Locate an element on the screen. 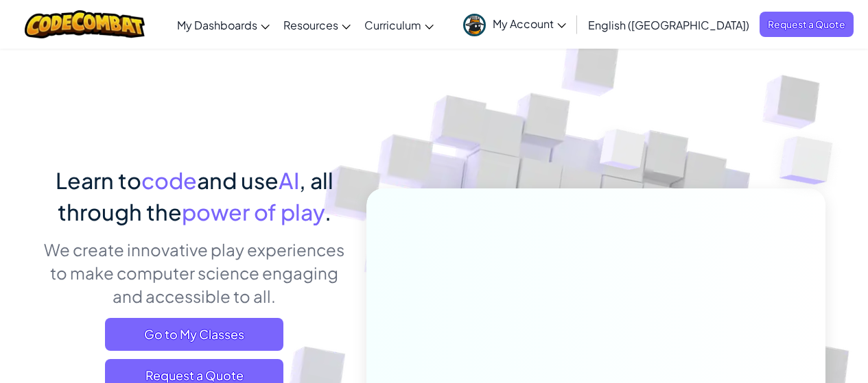  span: power of play is located at coordinates (253, 212).